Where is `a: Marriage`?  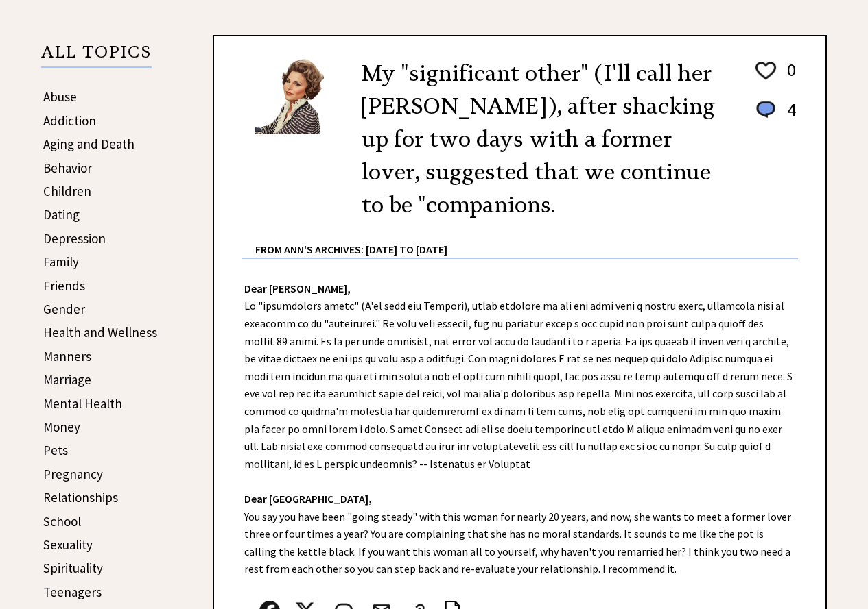
a: Marriage is located at coordinates (67, 380).